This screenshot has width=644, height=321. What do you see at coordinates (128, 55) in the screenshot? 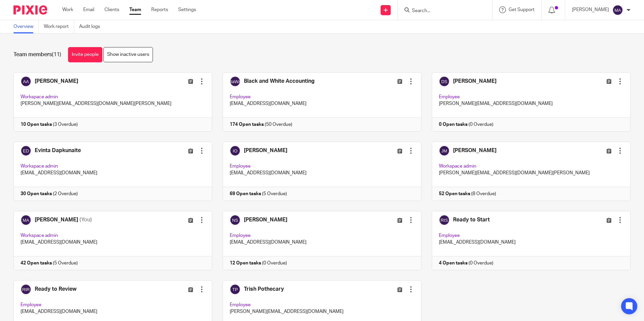
I see `a: Show inactive users` at bounding box center [128, 55].